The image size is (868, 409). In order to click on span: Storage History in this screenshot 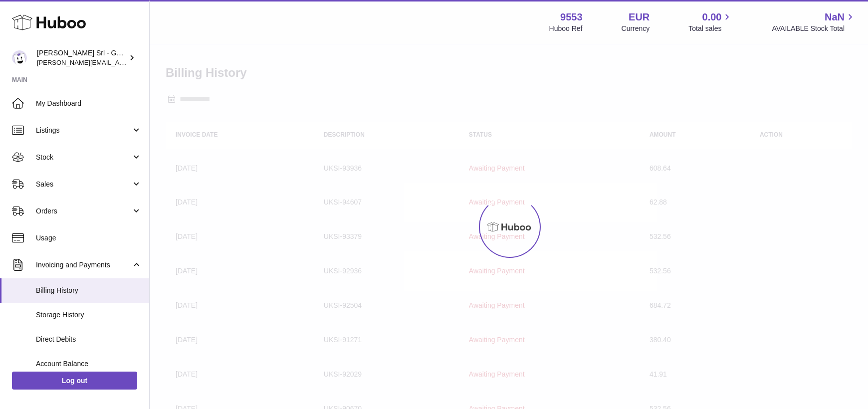, I will do `click(89, 315)`.